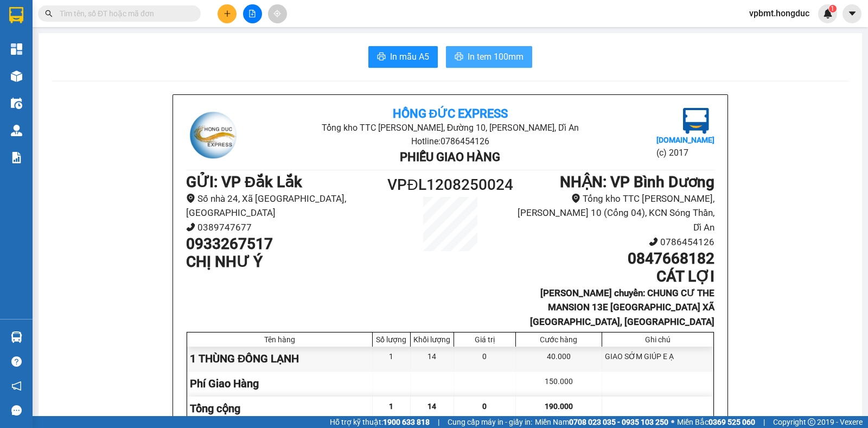 The width and height of the screenshot is (868, 428). What do you see at coordinates (657, 358) in the screenshot?
I see `div: GIAO SỚM GIÚP E Ạ` at bounding box center [657, 358].